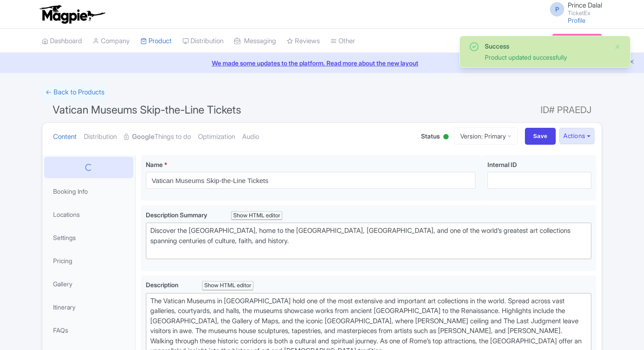 The height and width of the screenshot is (350, 644). What do you see at coordinates (111, 41) in the screenshot?
I see `a: Company` at bounding box center [111, 41].